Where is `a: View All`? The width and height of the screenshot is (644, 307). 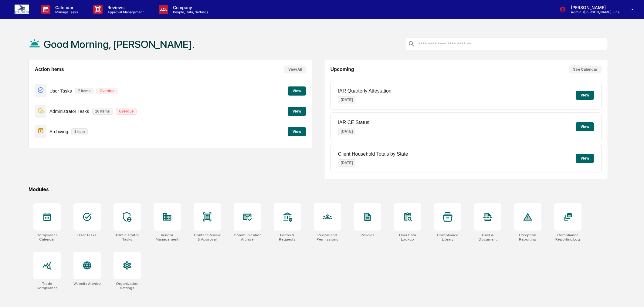
a: View All is located at coordinates (295, 69).